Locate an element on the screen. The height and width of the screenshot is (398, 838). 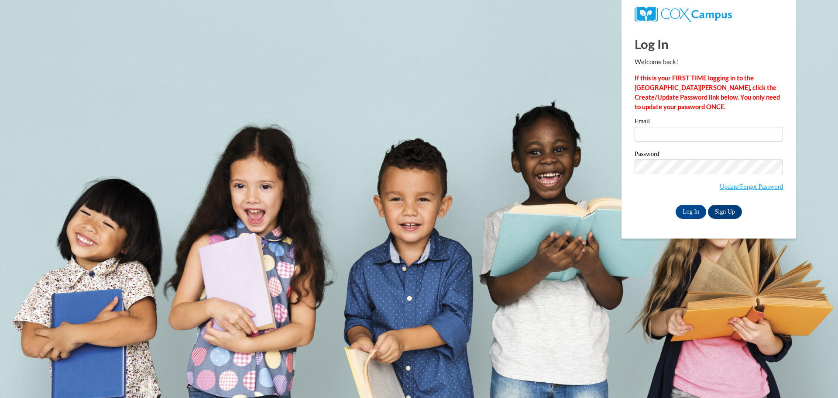
img: COX Campus is located at coordinates (683, 14).